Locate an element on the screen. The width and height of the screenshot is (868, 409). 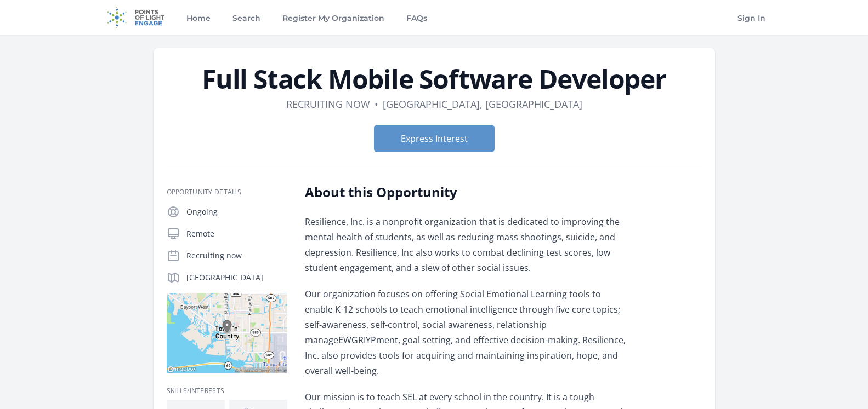
dd: Recruiting now is located at coordinates (327, 104).